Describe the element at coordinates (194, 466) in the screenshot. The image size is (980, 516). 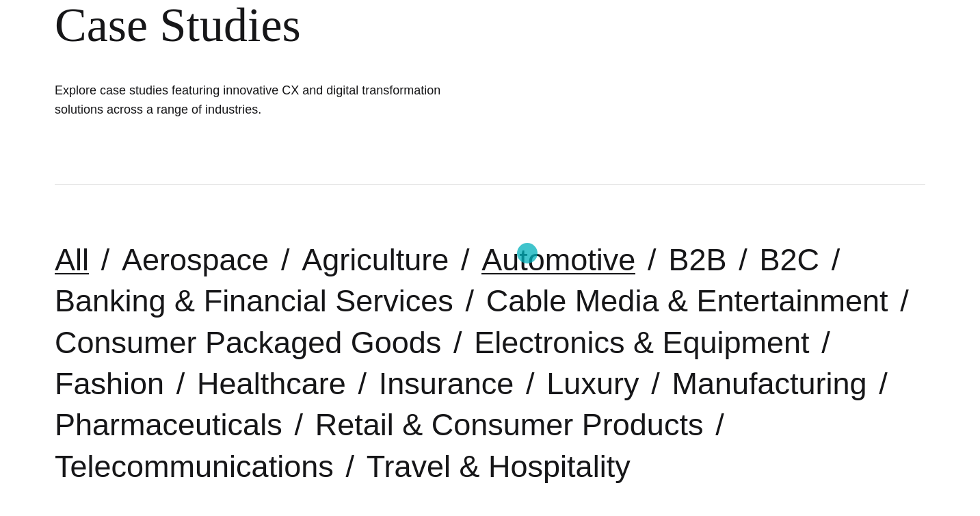
I see `a: Telecommunications` at that location.